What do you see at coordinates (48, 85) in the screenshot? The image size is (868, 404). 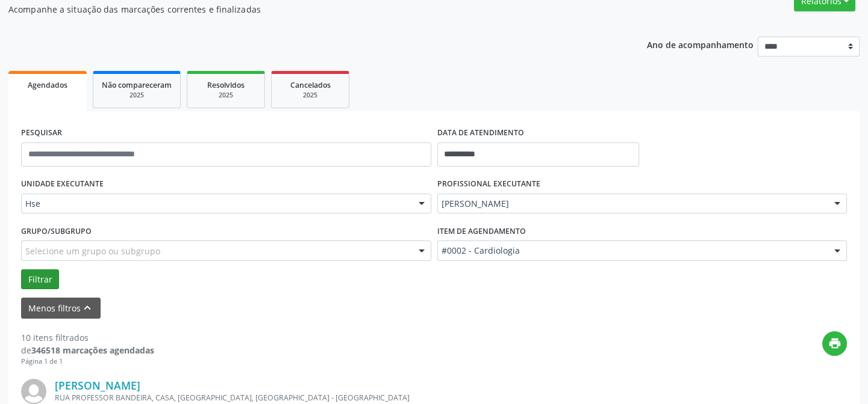 I see `span: Agendados` at bounding box center [48, 85].